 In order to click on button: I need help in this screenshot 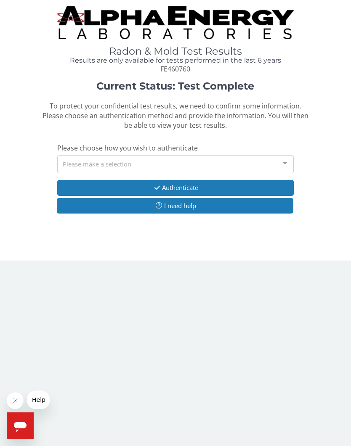, I will do `click(175, 206)`.